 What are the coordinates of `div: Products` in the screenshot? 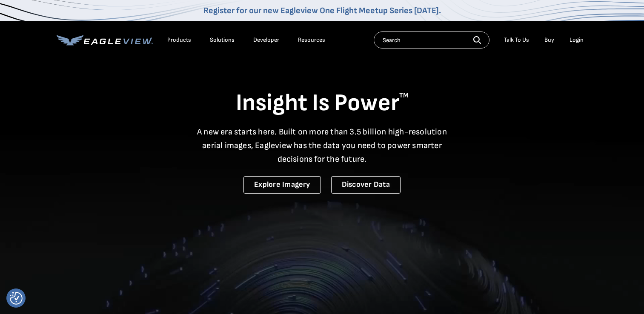 It's located at (179, 40).